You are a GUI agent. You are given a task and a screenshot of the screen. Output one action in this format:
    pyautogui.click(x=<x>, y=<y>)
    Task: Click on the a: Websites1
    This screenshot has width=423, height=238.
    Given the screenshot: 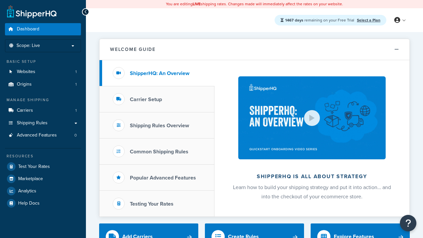 What is the action you would take?
    pyautogui.click(x=43, y=72)
    